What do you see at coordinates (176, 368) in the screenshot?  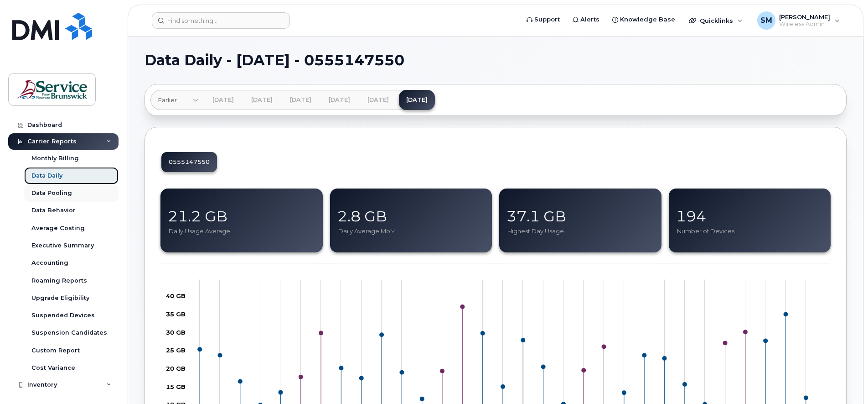 I see `tspan: 20 GB` at bounding box center [176, 368].